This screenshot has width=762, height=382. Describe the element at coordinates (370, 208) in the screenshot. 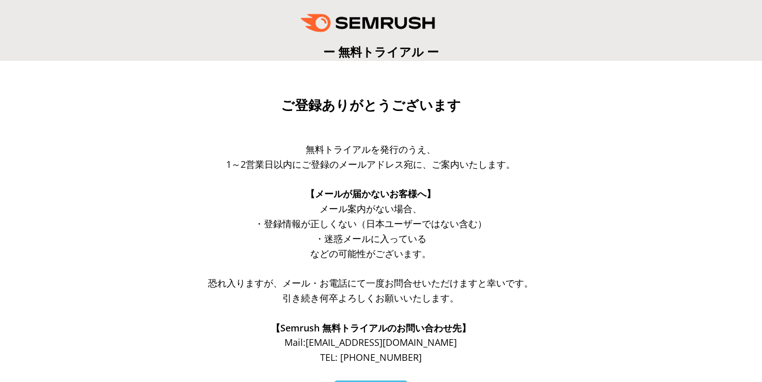

I see `span: メール案内がない場合、` at that location.